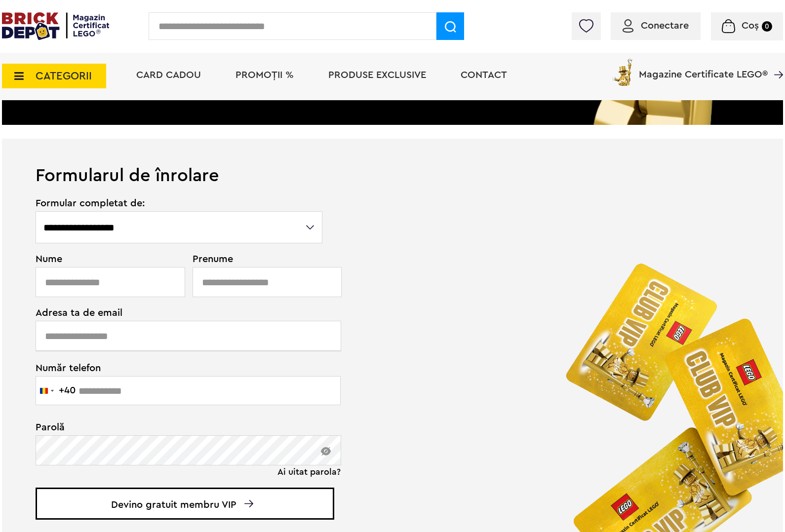  Describe the element at coordinates (664, 26) in the screenshot. I see `span: Conectare` at that location.